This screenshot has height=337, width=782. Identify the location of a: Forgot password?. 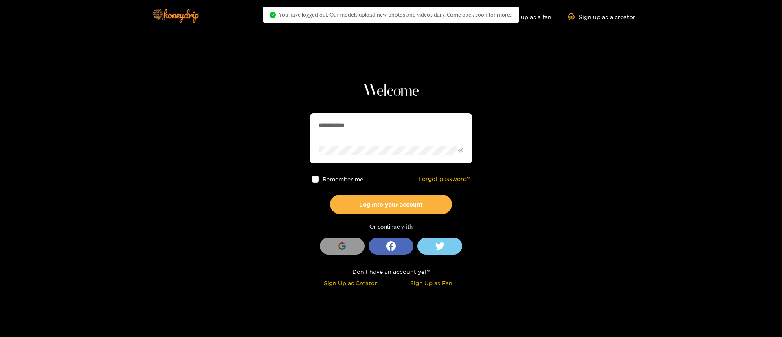
(444, 179).